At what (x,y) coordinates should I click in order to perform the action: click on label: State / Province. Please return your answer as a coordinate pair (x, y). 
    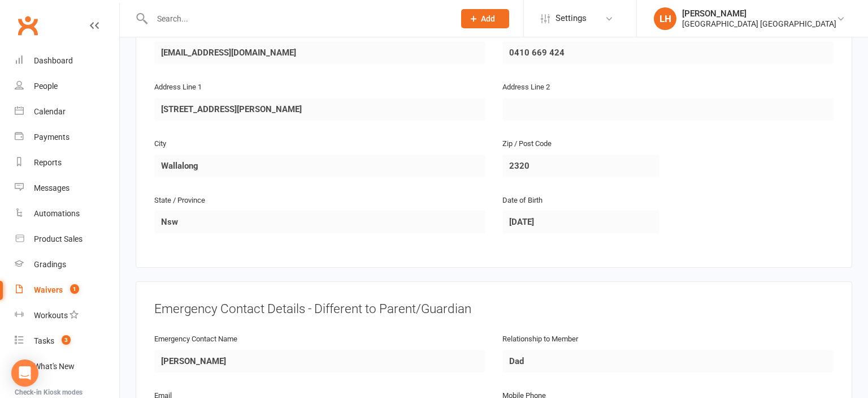
    Looking at the image, I should click on (180, 200).